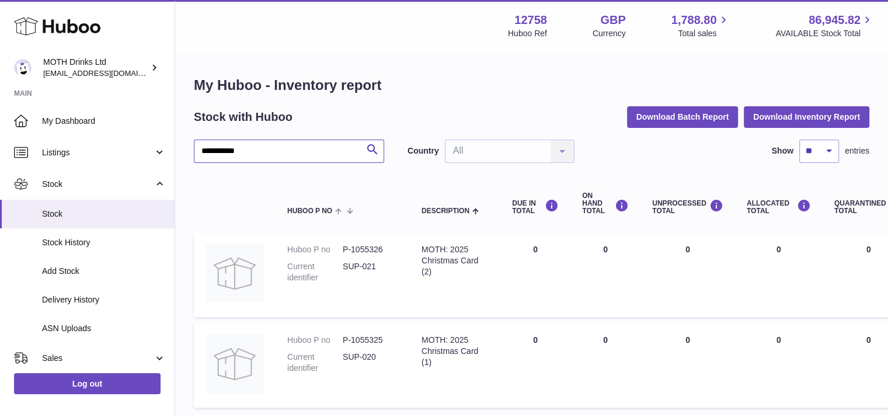 The width and height of the screenshot is (888, 417). Describe the element at coordinates (309, 211) in the screenshot. I see `span: Huboo P no` at that location.